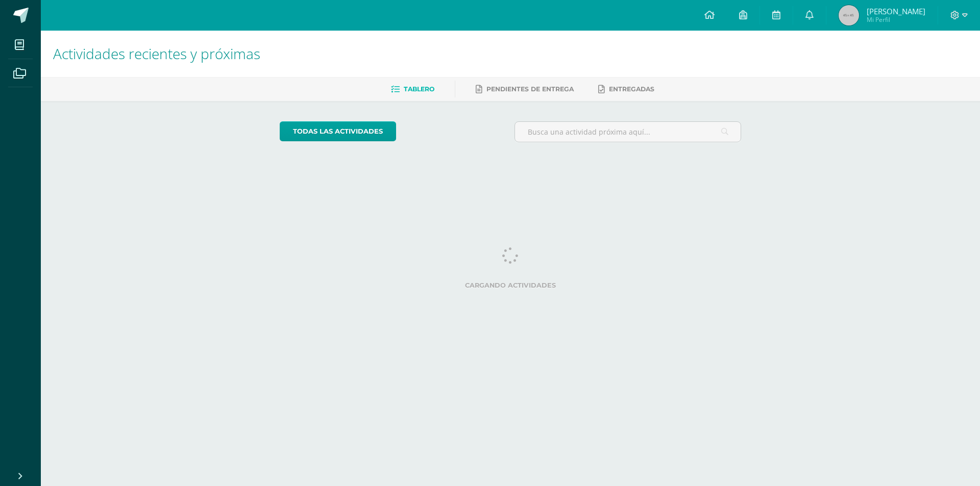  Describe the element at coordinates (631, 89) in the screenshot. I see `span: Entregadas` at that location.